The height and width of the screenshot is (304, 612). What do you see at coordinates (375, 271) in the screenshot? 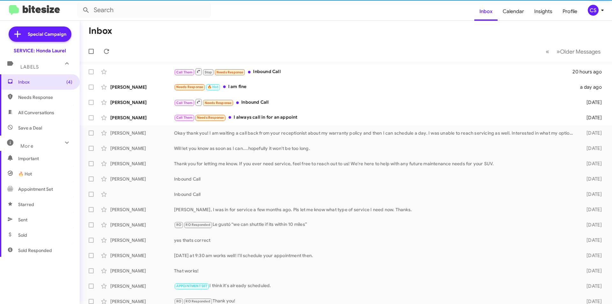
I see `div: That works!` at bounding box center [375, 271].